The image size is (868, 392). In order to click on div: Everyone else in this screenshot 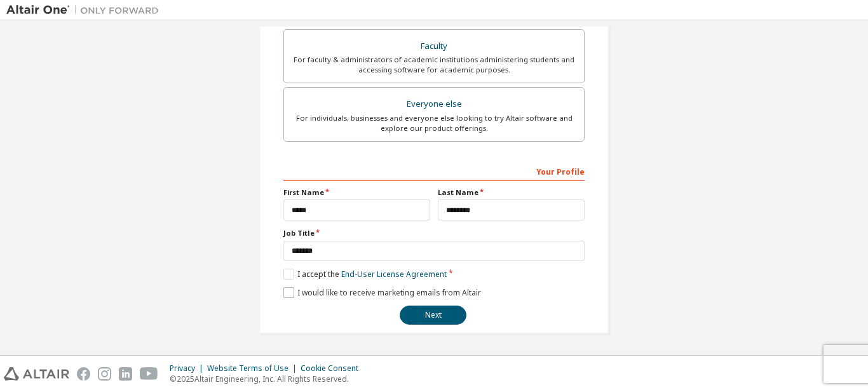, I will do `click(434, 104)`.